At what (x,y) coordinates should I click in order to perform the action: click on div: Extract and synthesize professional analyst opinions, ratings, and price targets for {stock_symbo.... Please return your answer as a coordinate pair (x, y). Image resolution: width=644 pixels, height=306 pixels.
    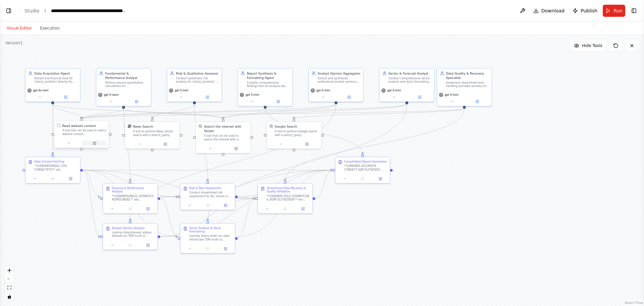
    Looking at the image, I should click on (340, 80).